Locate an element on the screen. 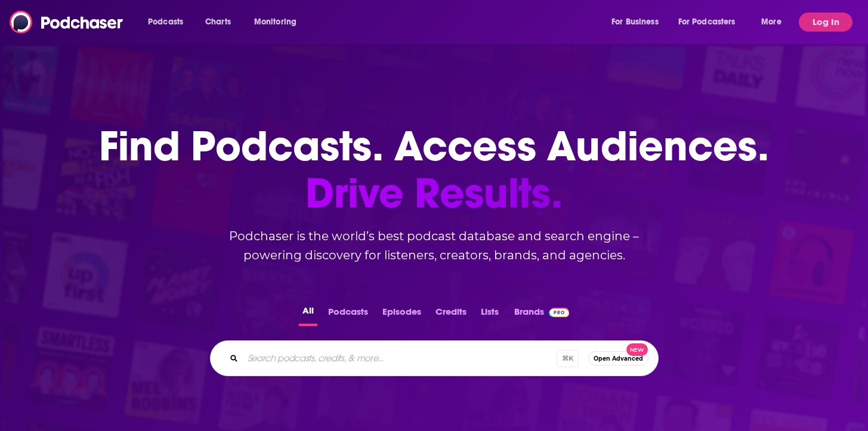 The width and height of the screenshot is (868, 431). div: Search podcasts, credits, & more... is located at coordinates (434, 358).